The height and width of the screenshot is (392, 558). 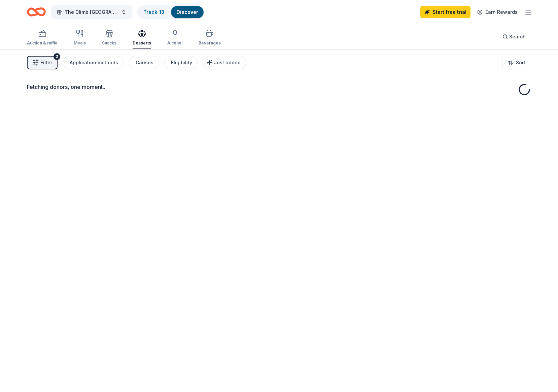 I want to click on a: Track· 13, so click(x=154, y=12).